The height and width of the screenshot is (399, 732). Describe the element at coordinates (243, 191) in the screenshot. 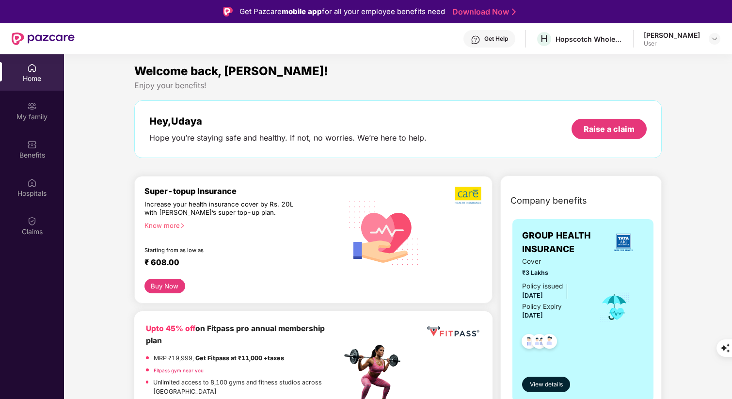

I see `div: Super-topup Insurance` at that location.